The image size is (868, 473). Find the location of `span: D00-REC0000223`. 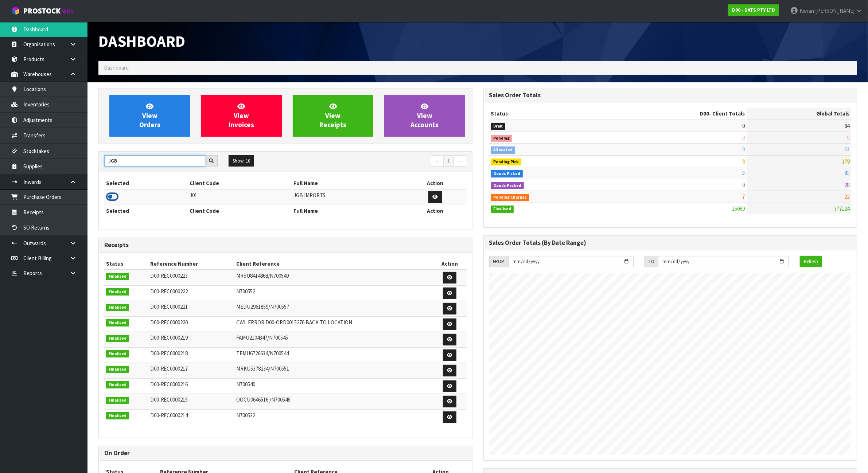

span: D00-REC0000223 is located at coordinates (169, 275).